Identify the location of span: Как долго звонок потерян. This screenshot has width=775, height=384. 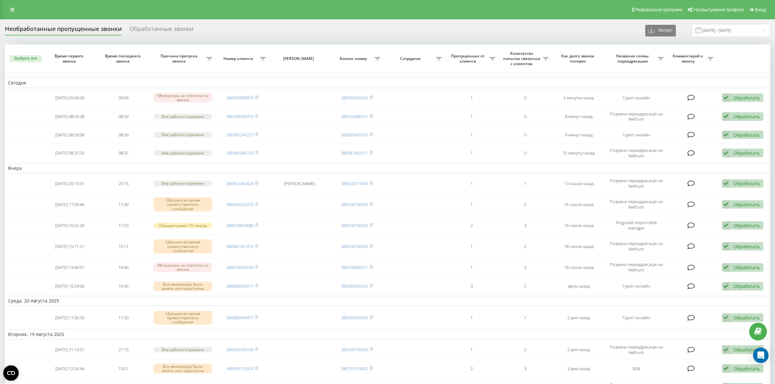
(578, 58).